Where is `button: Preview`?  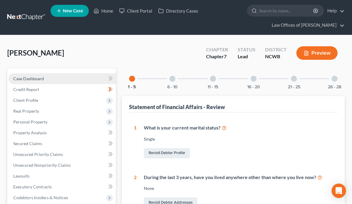 button: Preview is located at coordinates (317, 53).